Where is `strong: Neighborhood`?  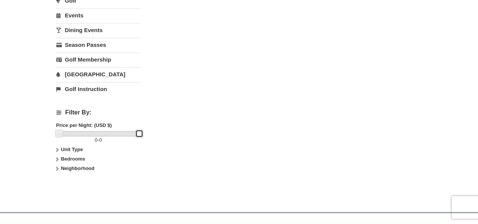 strong: Neighborhood is located at coordinates (77, 168).